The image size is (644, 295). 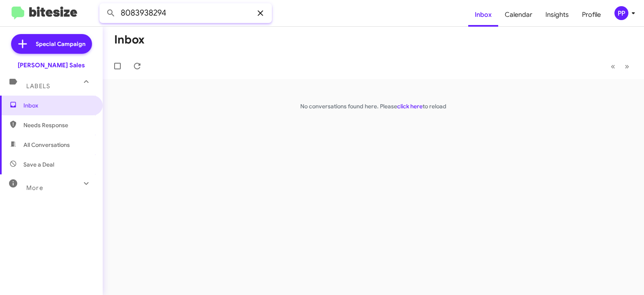 I want to click on input: Search, so click(x=186, y=13).